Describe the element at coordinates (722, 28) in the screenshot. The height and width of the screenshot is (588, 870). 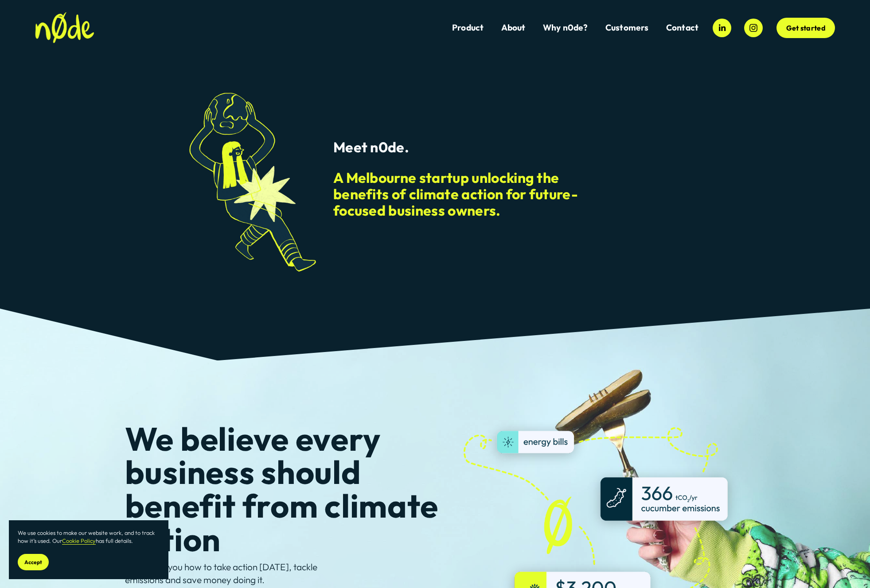
I see `a: LinkedIn` at that location.